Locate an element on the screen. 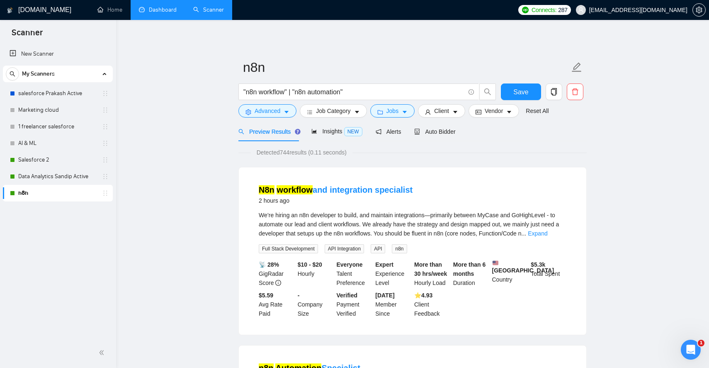  a: salesforce Prakash Active is located at coordinates (58, 93).